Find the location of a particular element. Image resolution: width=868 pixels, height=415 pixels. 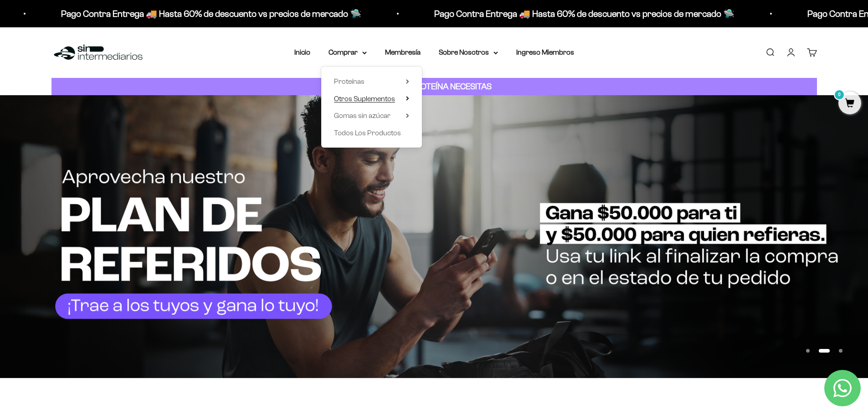

a: Ingreso Miembros is located at coordinates (545, 52).